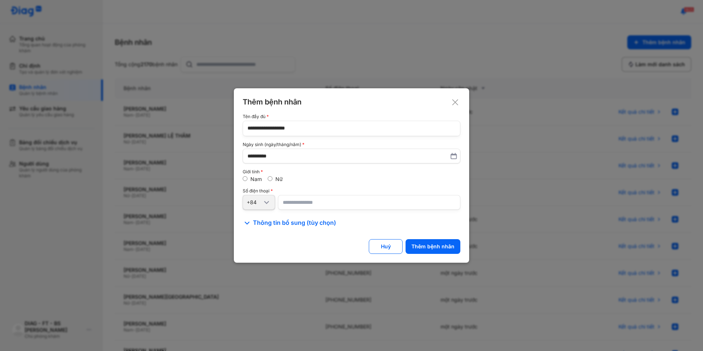  What do you see at coordinates (279, 179) in the screenshot?
I see `label: Nữ` at bounding box center [279, 179].